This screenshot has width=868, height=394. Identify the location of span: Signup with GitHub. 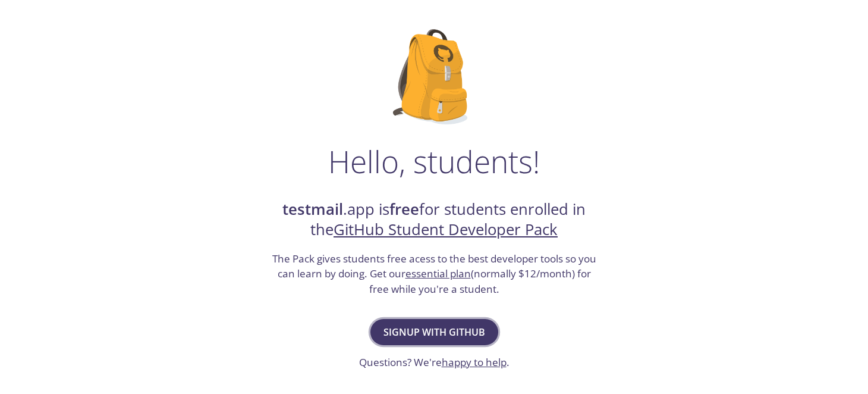
(434, 332).